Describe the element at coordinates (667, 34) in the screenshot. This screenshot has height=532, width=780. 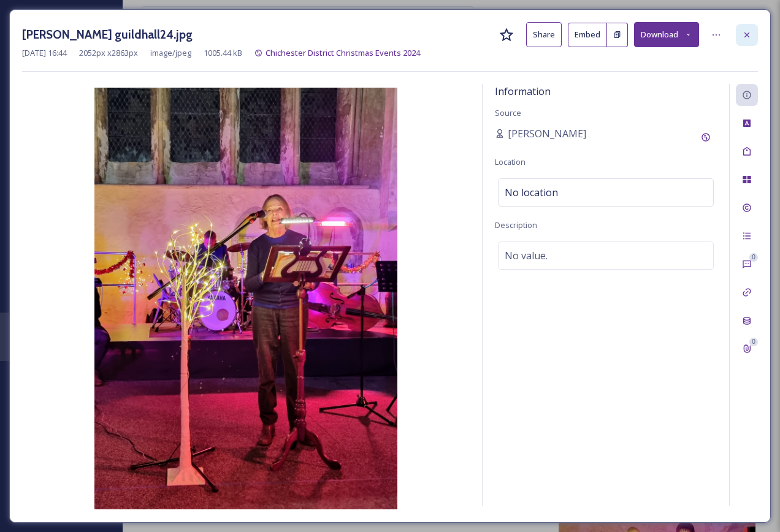
I see `button: Download` at that location.